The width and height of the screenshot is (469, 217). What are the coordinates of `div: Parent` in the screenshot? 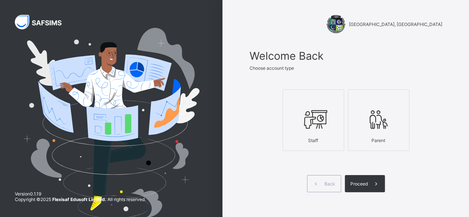 It's located at (378, 140).